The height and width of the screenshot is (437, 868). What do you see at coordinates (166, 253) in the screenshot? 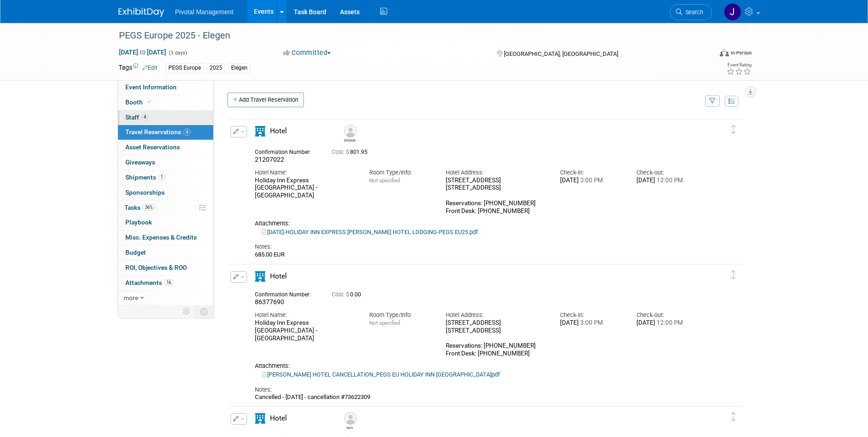
I see `a: Budget` at bounding box center [166, 253].